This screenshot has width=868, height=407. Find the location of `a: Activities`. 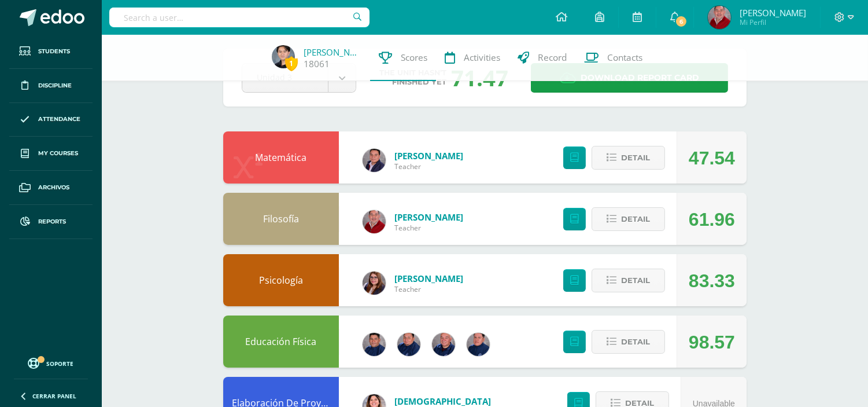

a: Activities is located at coordinates (472, 58).